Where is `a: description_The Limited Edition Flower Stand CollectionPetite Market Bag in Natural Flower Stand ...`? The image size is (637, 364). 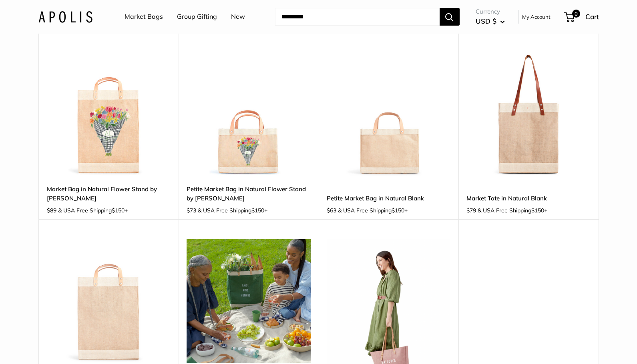 a: description_The Limited Edition Flower Stand CollectionPetite Market Bag in Natural Flower Stand ... is located at coordinates (248, 114).